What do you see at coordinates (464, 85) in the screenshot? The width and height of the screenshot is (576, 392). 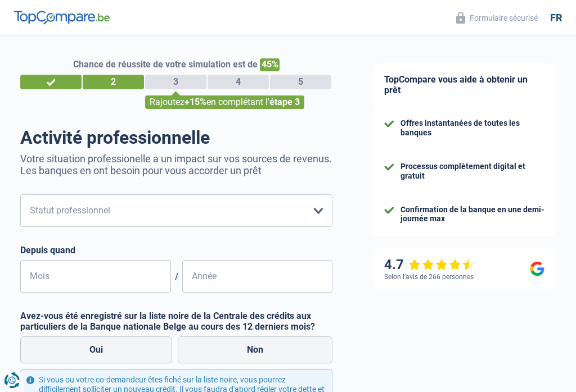 I see `div: TopCompare vous aide à obtenir un prêt` at bounding box center [464, 85].